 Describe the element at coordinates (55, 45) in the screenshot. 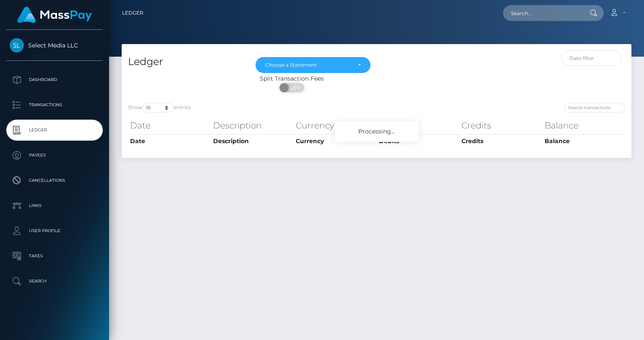

I see `span: Select Media LLC` at that location.